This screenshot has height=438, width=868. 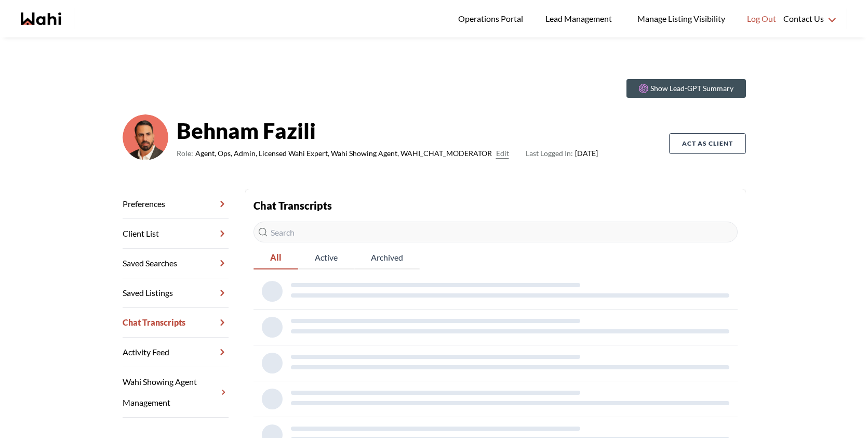 I want to click on input: Search, so click(x=495, y=232).